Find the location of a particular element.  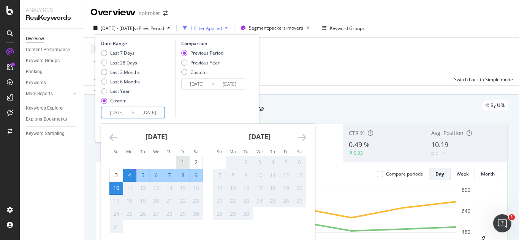

td: Not available. Saturday, August 23, 2025 is located at coordinates (196, 201).